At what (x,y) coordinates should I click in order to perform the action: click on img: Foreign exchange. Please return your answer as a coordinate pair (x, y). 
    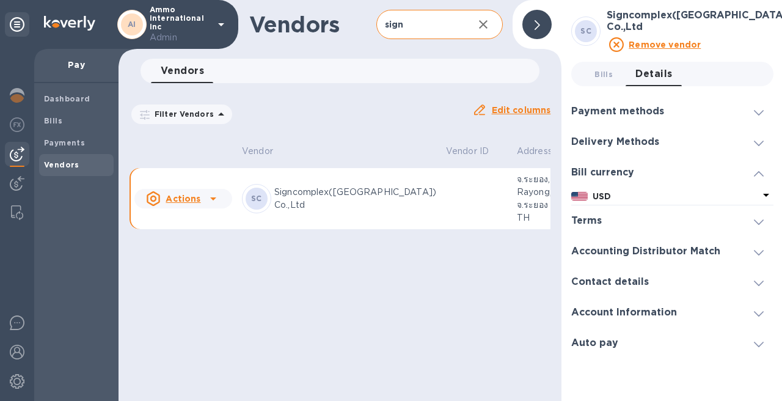
    Looking at the image, I should click on (17, 125).